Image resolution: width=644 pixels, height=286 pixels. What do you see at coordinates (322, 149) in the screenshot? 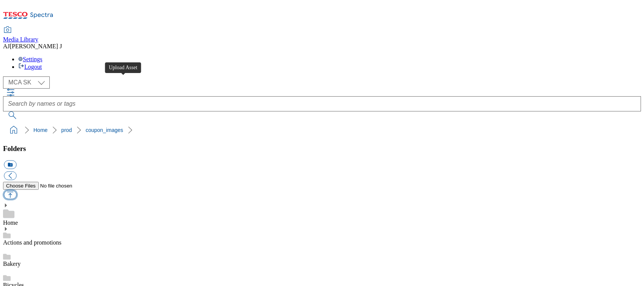
I see `h3: Folders` at bounding box center [322, 149].